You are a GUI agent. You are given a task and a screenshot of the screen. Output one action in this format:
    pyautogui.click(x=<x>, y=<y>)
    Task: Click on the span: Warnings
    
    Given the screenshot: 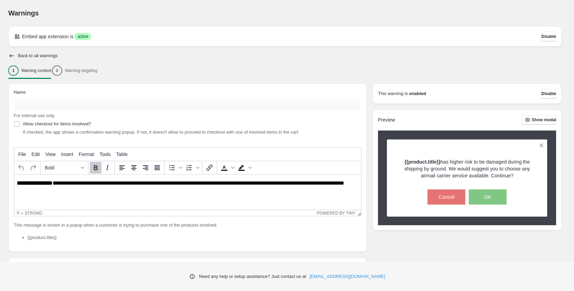 What is the action you would take?
    pyautogui.click(x=23, y=13)
    